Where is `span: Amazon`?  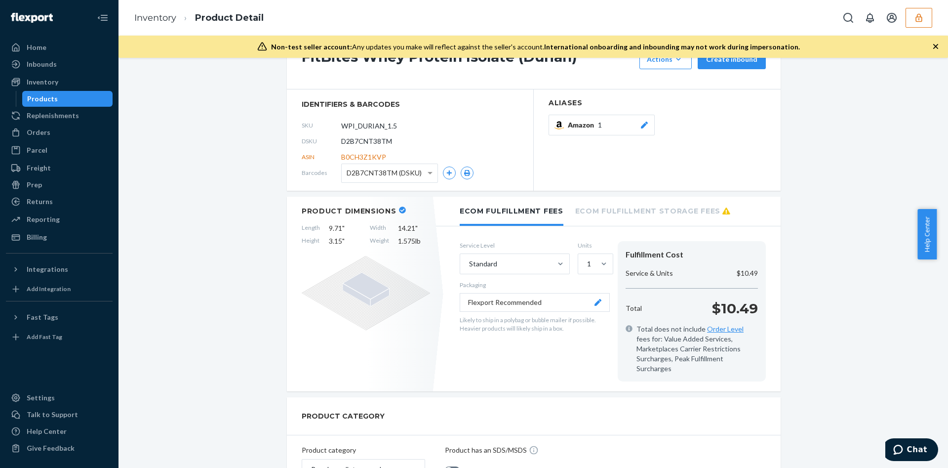 span: Amazon is located at coordinates (583, 125).